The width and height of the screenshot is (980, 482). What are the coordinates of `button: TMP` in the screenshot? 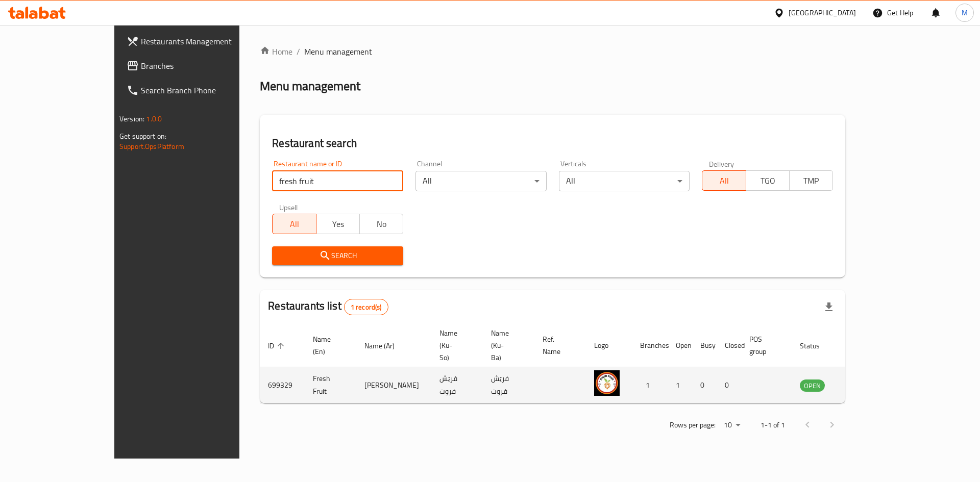 It's located at (811, 181).